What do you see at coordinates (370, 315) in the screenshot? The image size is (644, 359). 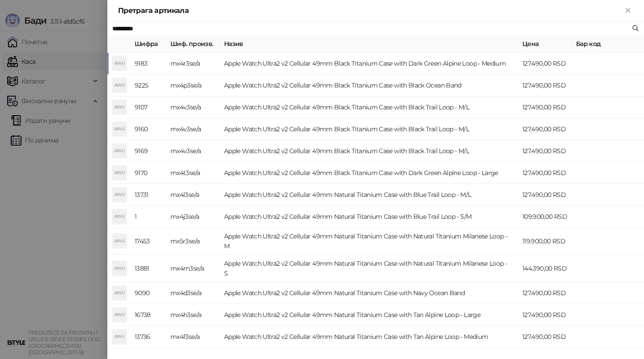 I see `td: Apple Watch Ultra2 v2 Cellular 49mm Natural Titanium Case with Tan Alpine Loop - Large` at bounding box center [370, 315].